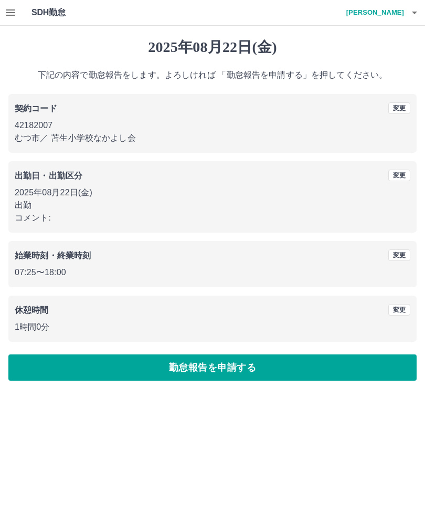  What do you see at coordinates (213, 193) in the screenshot?
I see `p: 2025年08月22日(金)` at bounding box center [213, 193].